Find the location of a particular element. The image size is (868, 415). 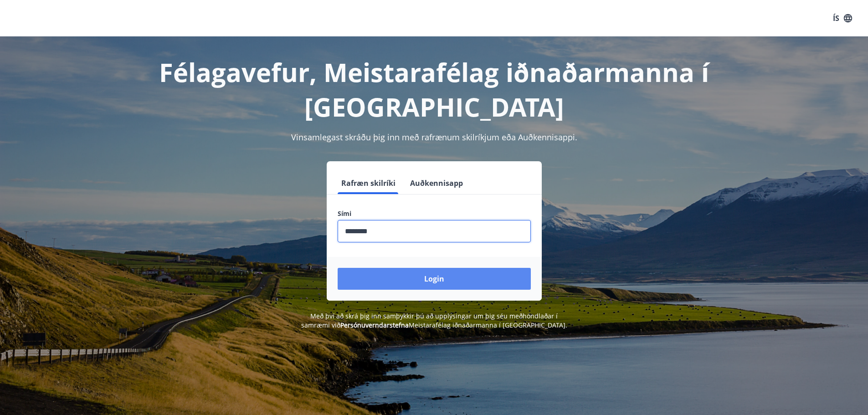

span: Með því að skrá þig inn samþykkir þú að upplýsingar um þig séu meðhöndlaðar í samræmi við Meistar... is located at coordinates (434, 320).